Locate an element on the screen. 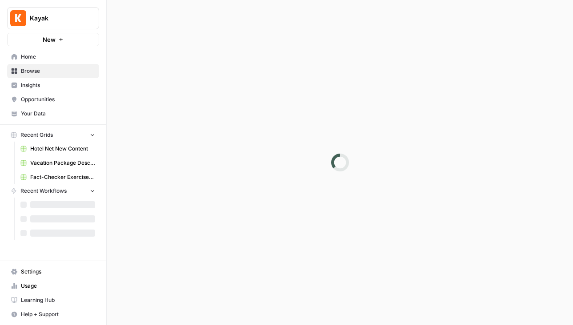 The image size is (573, 325). a: Hotel Net New Content is located at coordinates (58, 149).